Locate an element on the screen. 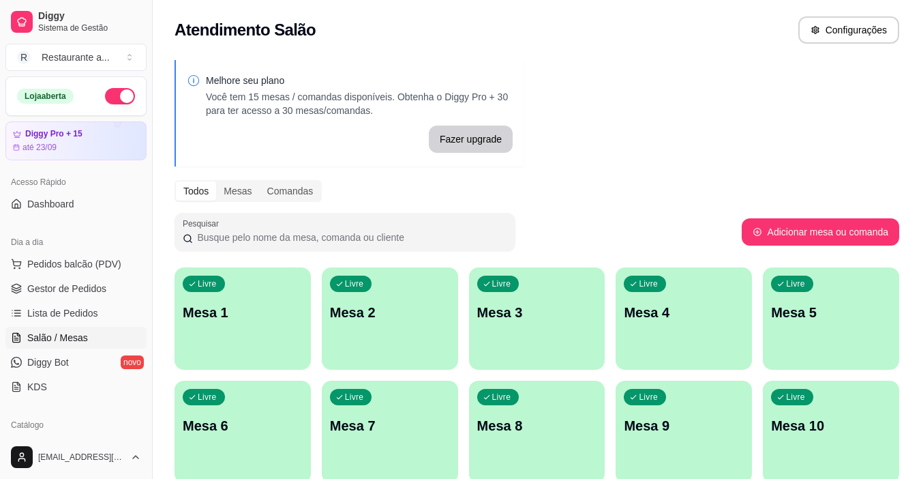 The width and height of the screenshot is (921, 479). span: Diggy Bot is located at coordinates (48, 362).